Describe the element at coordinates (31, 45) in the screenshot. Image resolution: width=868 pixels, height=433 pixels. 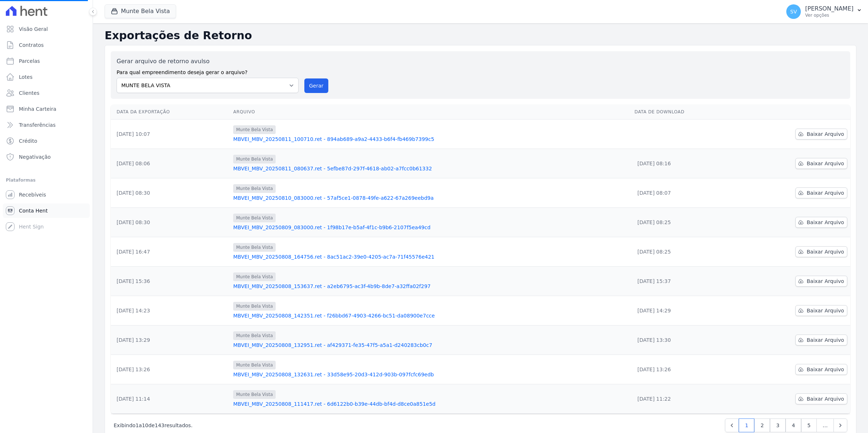
I see `span: Contratos` at that location.